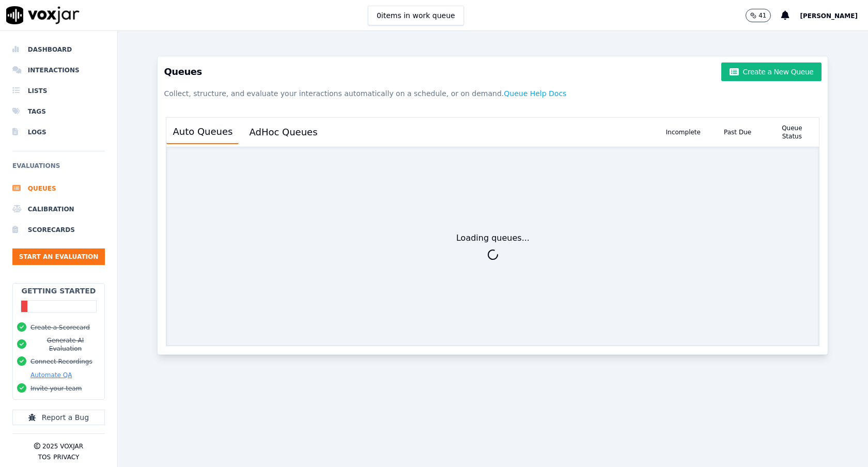  What do you see at coordinates (59, 112) in the screenshot?
I see `a: Tags` at bounding box center [59, 112].